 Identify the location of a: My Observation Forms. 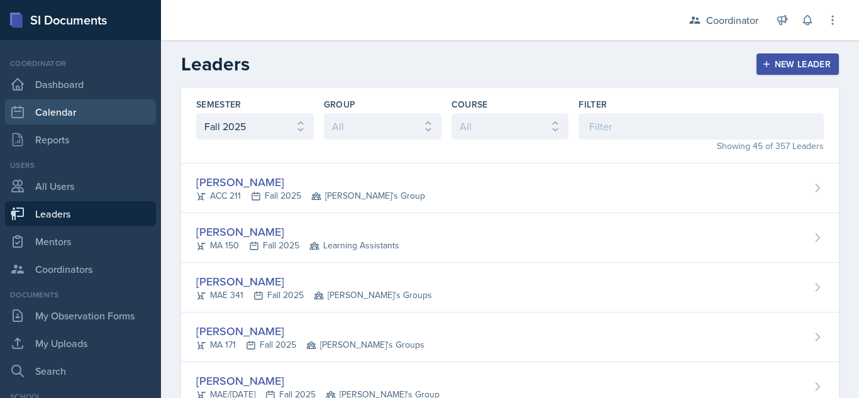
(81, 316).